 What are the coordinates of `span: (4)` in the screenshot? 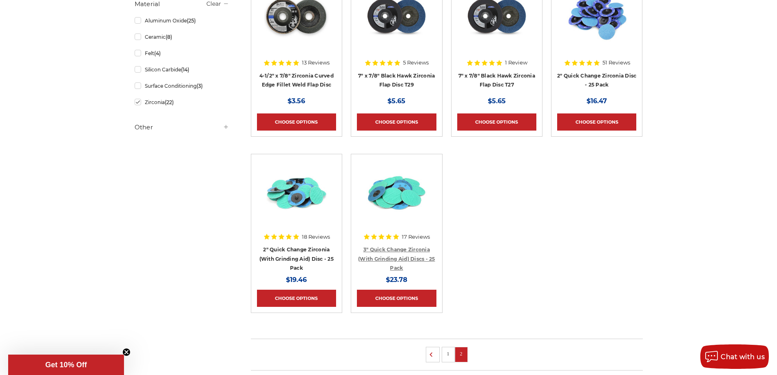 It's located at (157, 53).